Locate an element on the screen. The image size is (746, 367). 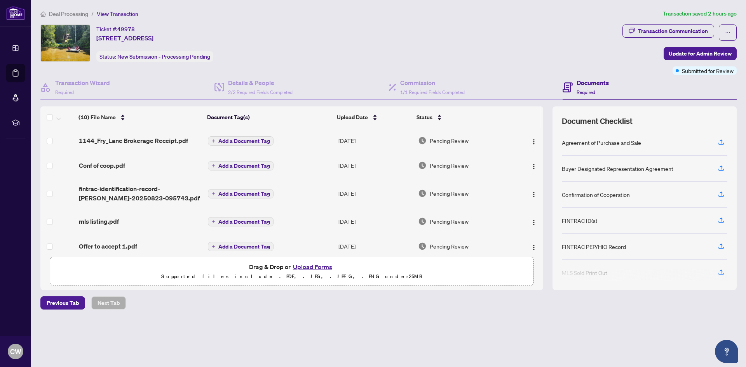
th: (10) File Name is located at coordinates (139, 117).